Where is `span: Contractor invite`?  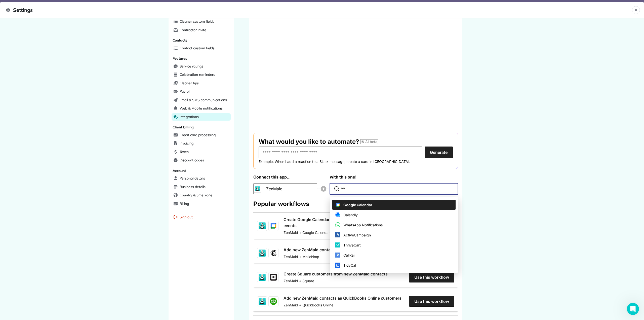
span: Contractor invite is located at coordinates (193, 30).